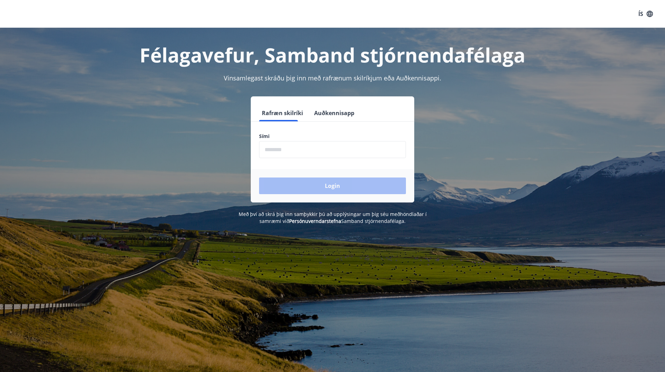 The image size is (665, 372). Describe the element at coordinates (645, 14) in the screenshot. I see `button: ÍS` at that location.